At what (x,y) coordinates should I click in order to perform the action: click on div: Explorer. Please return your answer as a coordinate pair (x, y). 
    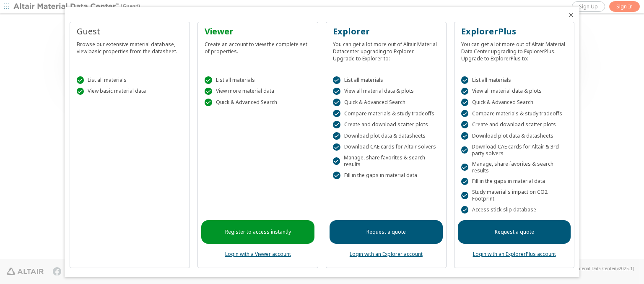
    Looking at the image, I should click on (386, 32).